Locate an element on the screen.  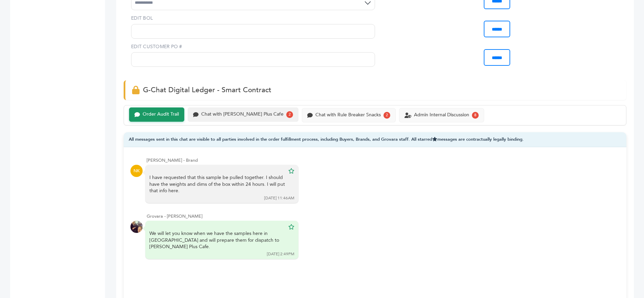
div: 8 is located at coordinates (476, 115).